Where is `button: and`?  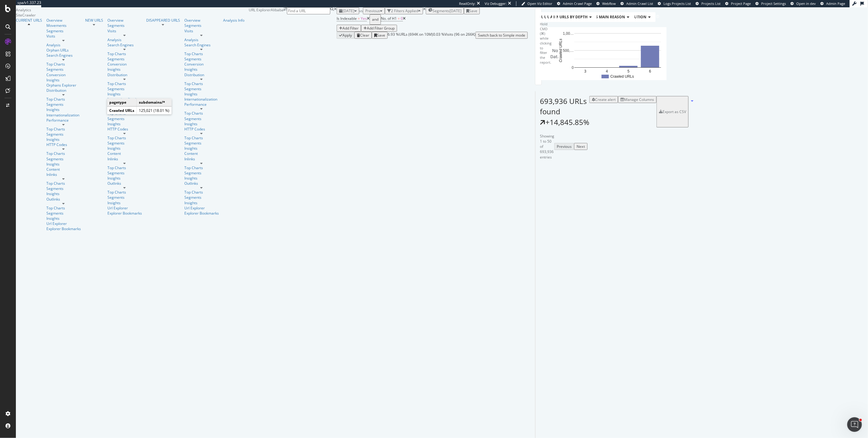 button: and is located at coordinates (375, 20).